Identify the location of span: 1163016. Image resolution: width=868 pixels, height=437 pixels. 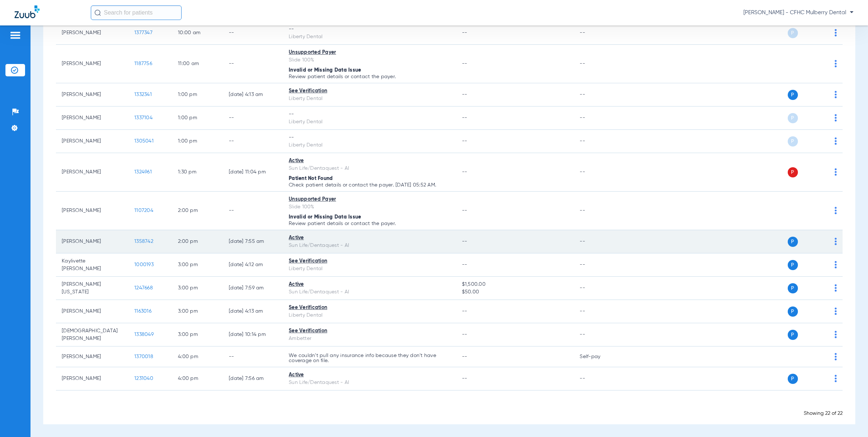
(143, 311).